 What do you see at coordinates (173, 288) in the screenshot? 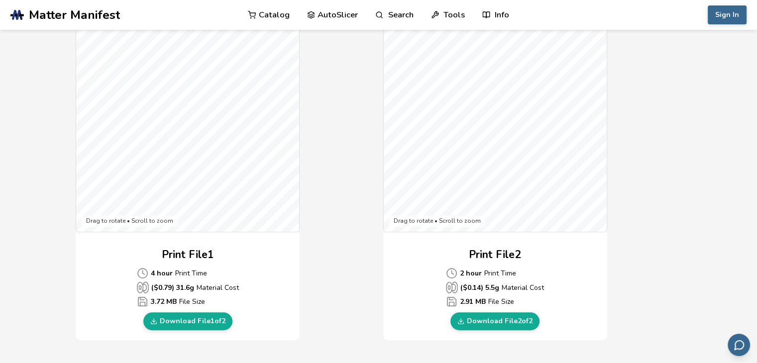
I see `b: ($ 0.79 ) 31.6 g` at bounding box center [173, 288].